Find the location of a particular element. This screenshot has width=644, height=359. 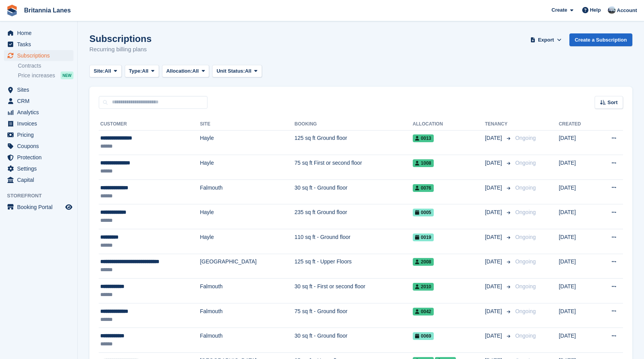

td: 110 sq ft - Ground floor is located at coordinates (354, 242).